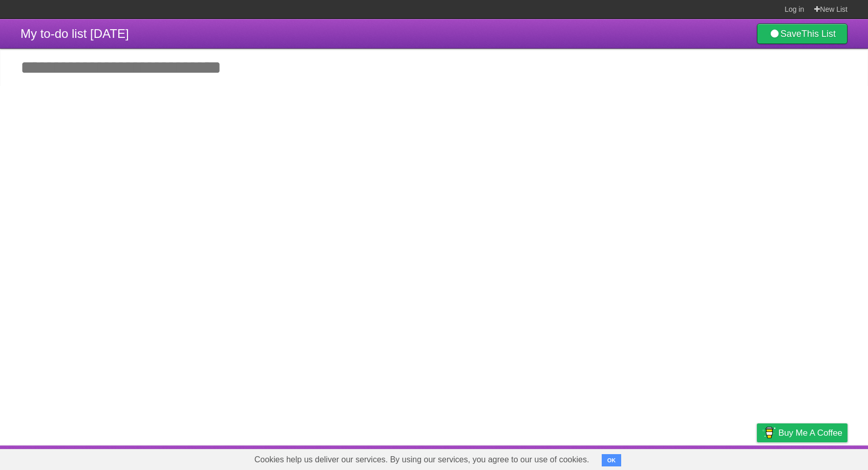  Describe the element at coordinates (757, 458) in the screenshot. I see `a: Privacy` at that location.